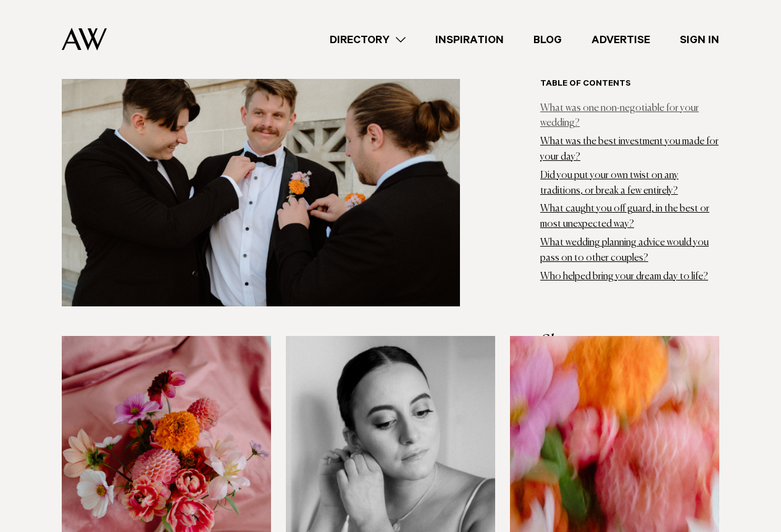  I want to click on a: Who helped bring your dream day to life?, so click(624, 277).